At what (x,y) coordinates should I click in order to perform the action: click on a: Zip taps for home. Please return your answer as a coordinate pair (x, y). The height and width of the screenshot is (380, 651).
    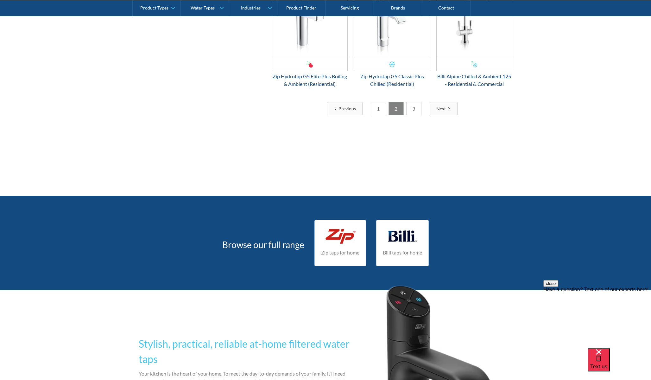
    Looking at the image, I should click on (340, 243).